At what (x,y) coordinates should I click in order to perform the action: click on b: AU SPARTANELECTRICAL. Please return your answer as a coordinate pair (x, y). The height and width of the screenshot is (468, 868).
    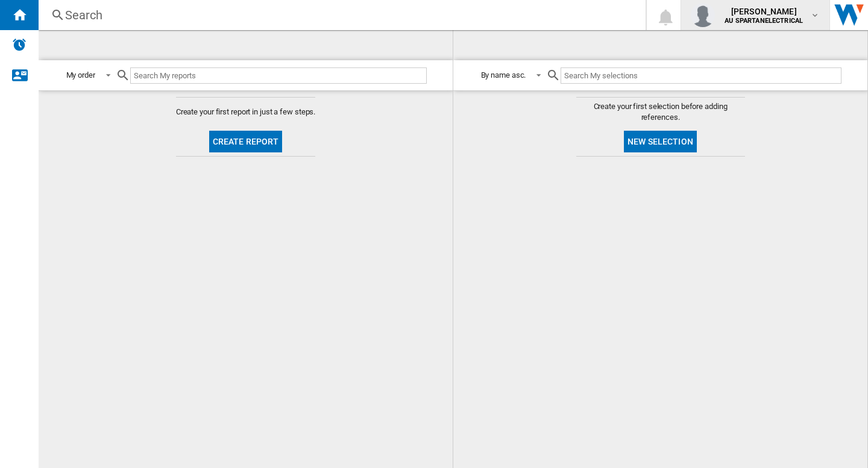
    Looking at the image, I should click on (763, 21).